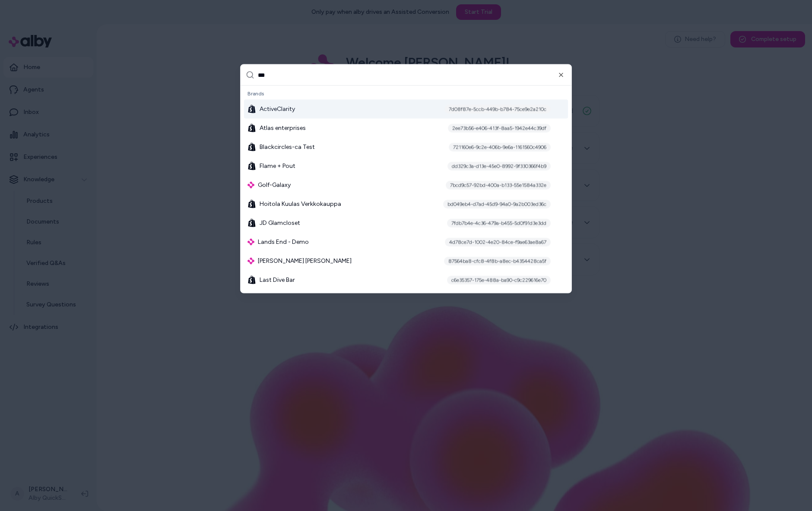 Image resolution: width=812 pixels, height=511 pixels. Describe the element at coordinates (499, 128) in the screenshot. I see `div: 2ee73b56-e406-413f-8aa5-1942e44c39df` at that location.